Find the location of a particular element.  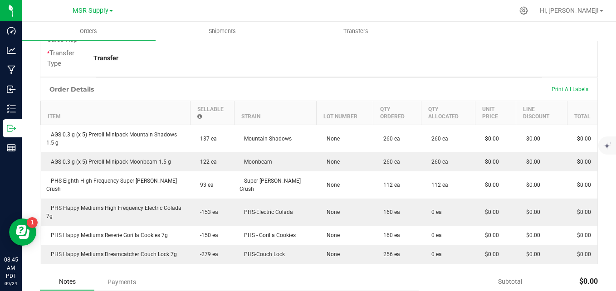

span: AGS 0.3 g (x 5) Preroll Minipack Mountain Shadows 1.5 g is located at coordinates (112, 139).